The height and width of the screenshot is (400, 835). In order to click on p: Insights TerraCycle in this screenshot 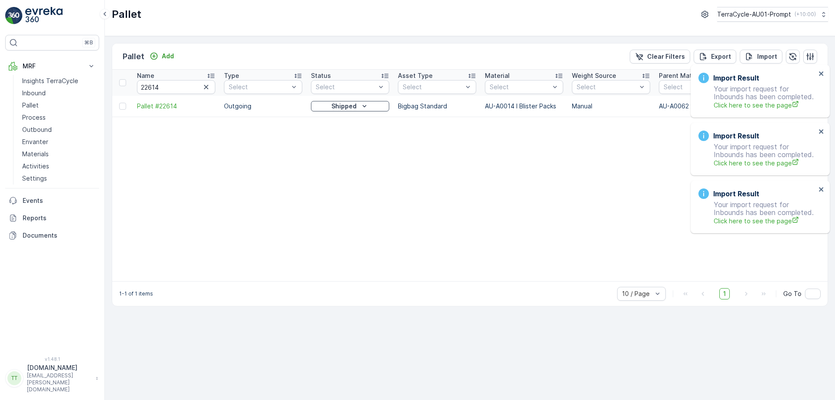, I will do `click(50, 81)`.